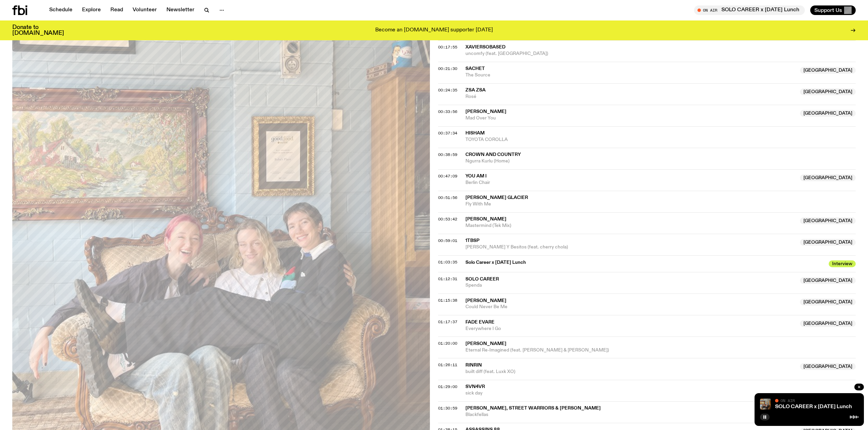  I want to click on span: built diff (feat. Luxk XO), so click(631, 372).